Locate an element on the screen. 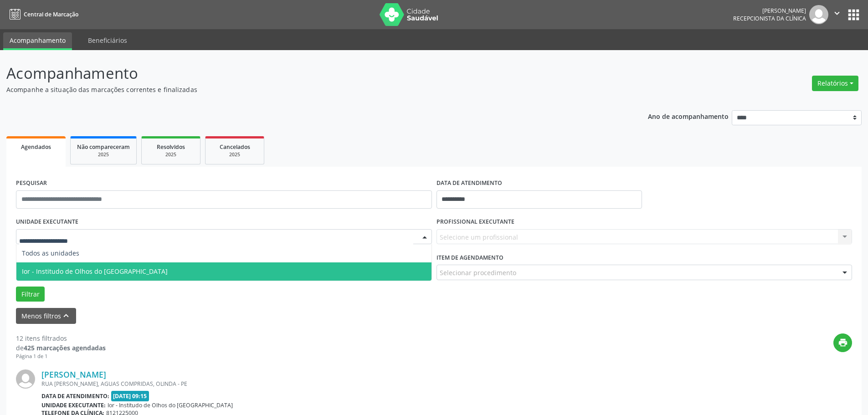  button: apps is located at coordinates (853, 14).